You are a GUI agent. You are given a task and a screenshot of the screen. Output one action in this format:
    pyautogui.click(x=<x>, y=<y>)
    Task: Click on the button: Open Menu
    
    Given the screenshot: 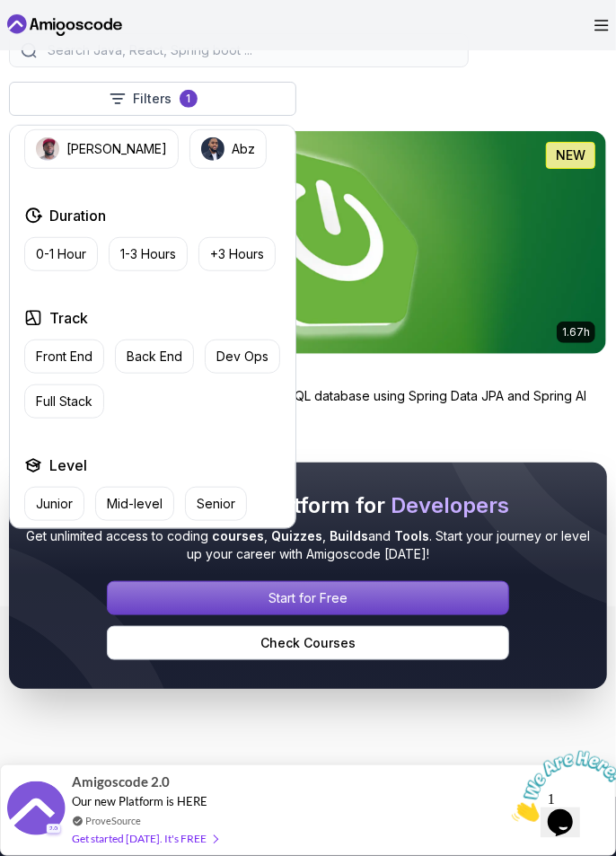 What is the action you would take?
    pyautogui.click(x=601, y=26)
    